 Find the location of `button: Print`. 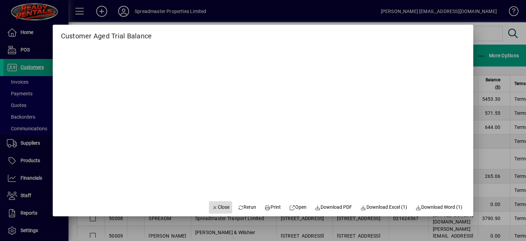

button: Print is located at coordinates (273, 207).